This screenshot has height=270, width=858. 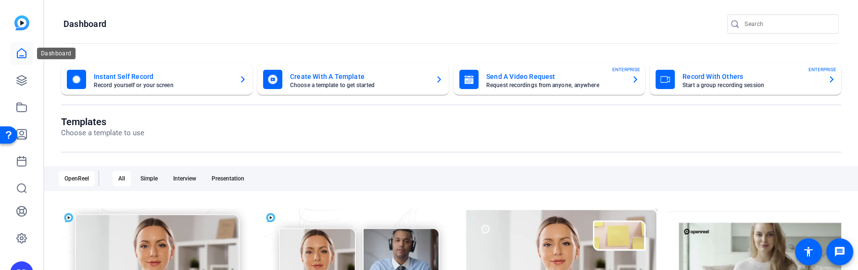 I want to click on div: Interview, so click(x=185, y=178).